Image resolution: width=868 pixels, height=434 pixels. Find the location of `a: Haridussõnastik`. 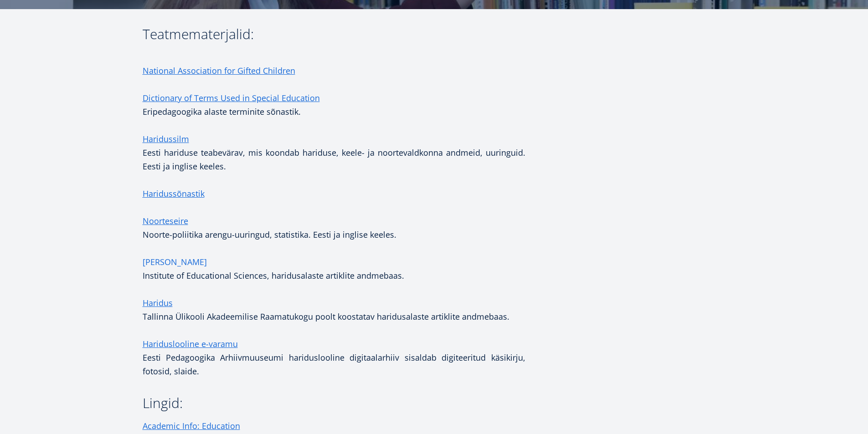

a: Haridussõnastik is located at coordinates (173, 194).